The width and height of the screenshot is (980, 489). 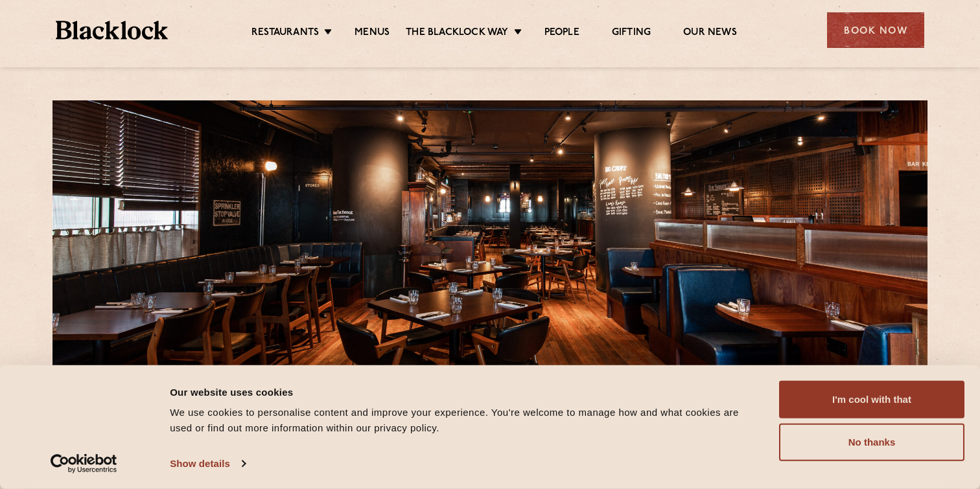 I want to click on img: BL_Textured_Logo-footer-cropped.svg, so click(x=111, y=30).